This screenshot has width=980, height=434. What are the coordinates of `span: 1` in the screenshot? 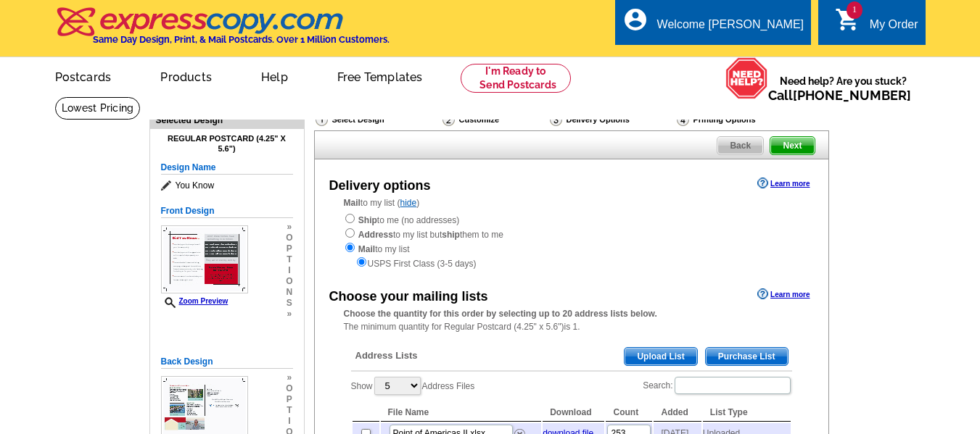 It's located at (854, 10).